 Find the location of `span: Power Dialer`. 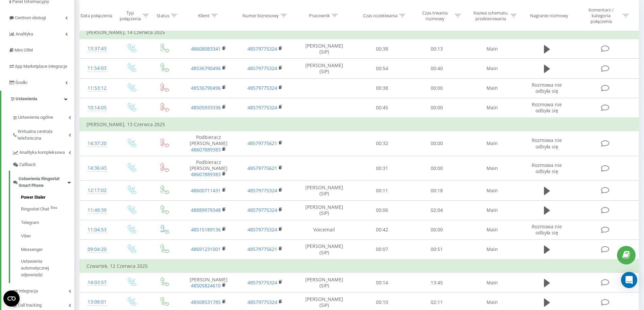

span: Power Dialer is located at coordinates (33, 198).